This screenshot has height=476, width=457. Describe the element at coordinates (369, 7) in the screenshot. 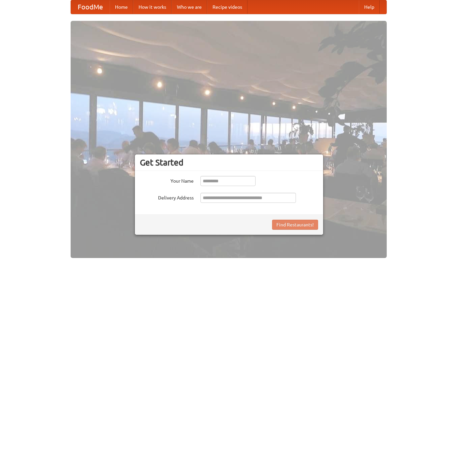

I see `a: Help` at that location.